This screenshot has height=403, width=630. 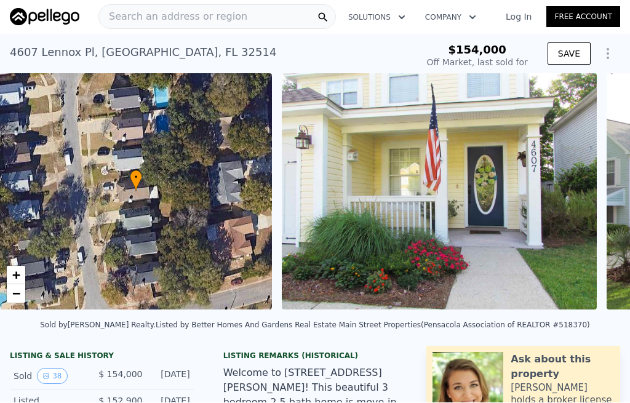 I want to click on div: Listed by Better Homes And Gardens Real Estate Main Street Properties (Pensacola Association of R..., so click(x=373, y=325).